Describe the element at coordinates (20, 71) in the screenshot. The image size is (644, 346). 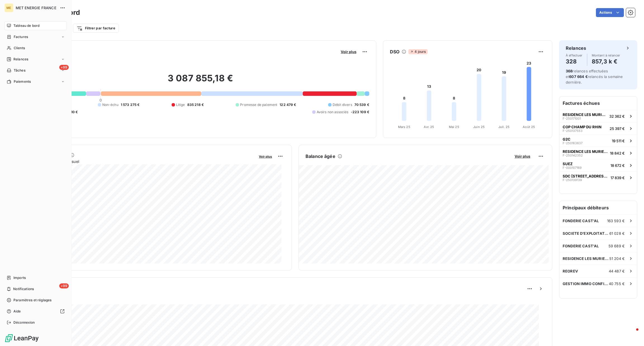
I see `span: Tâches` at that location.